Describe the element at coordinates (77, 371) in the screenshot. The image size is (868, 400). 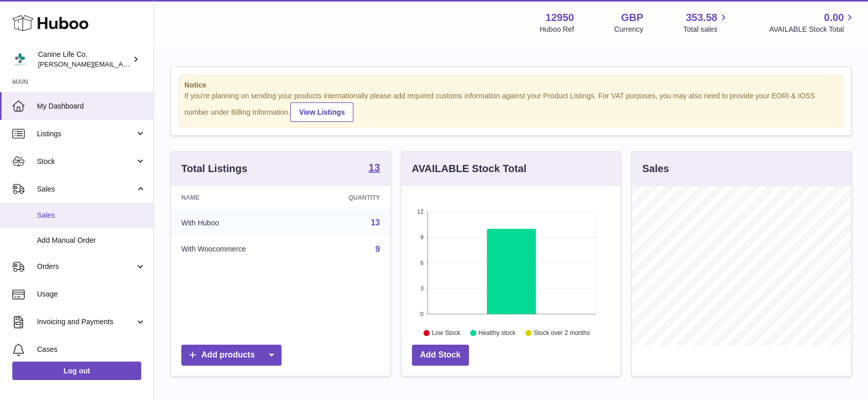
I see `a: Log out` at that location.